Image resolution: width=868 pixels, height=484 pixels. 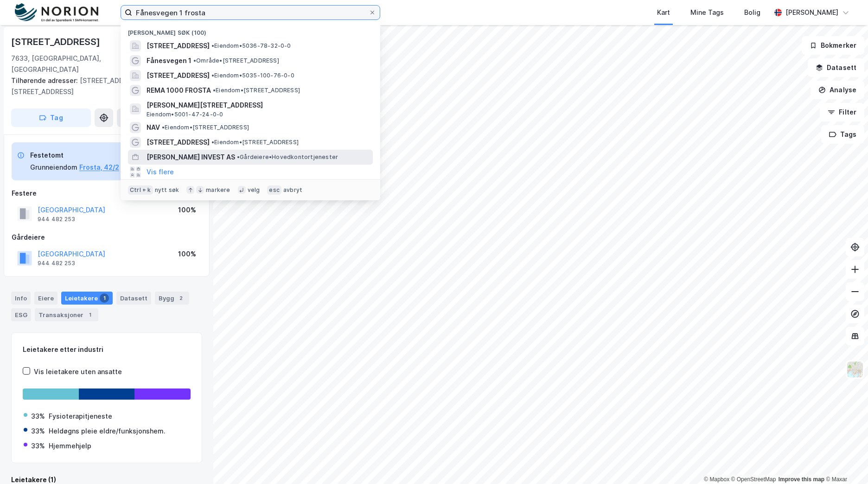 What do you see at coordinates (21, 315) in the screenshot?
I see `div: ESG` at bounding box center [21, 315].